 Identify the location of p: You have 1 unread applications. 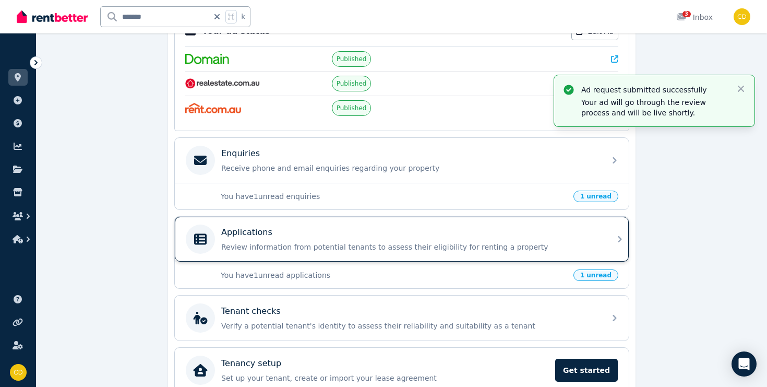
(394, 275).